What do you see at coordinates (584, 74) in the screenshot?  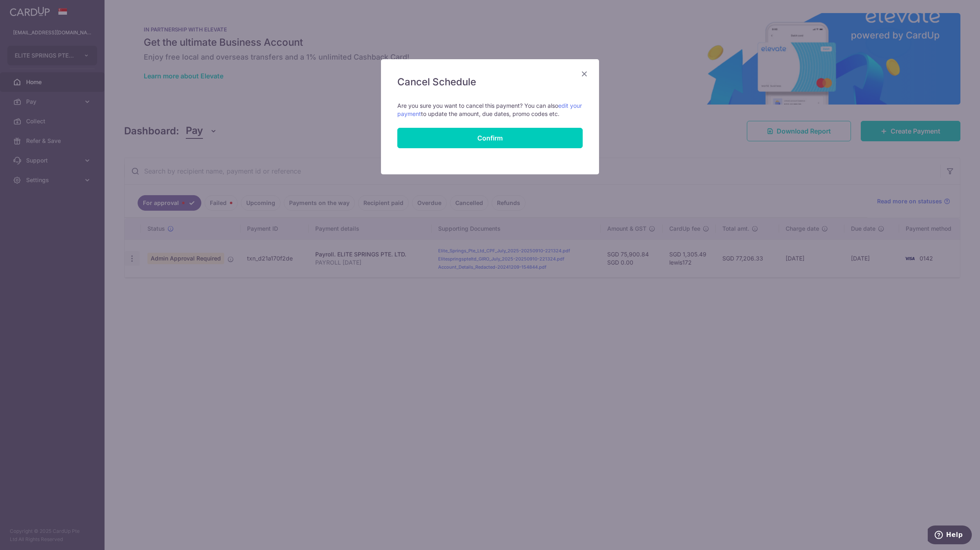 I see `button: Close` at bounding box center [584, 74].